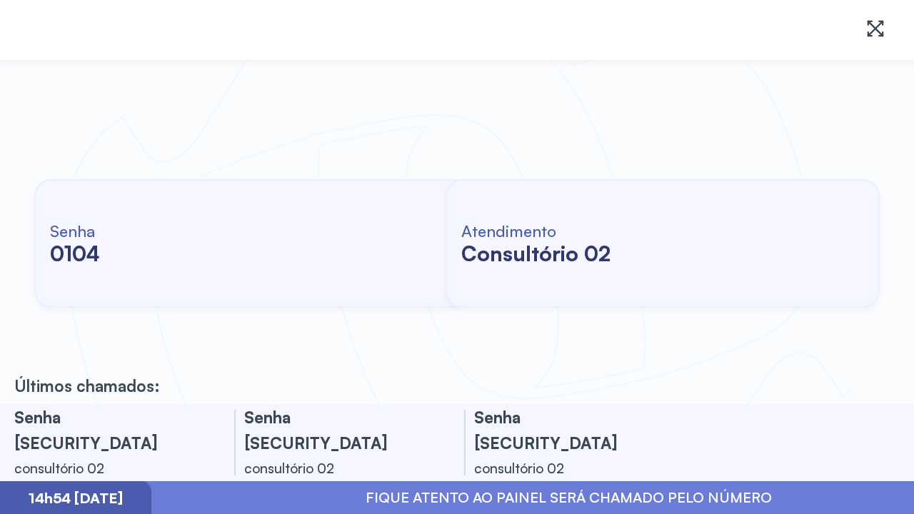  I want to click on h6: Senha, so click(74, 231).